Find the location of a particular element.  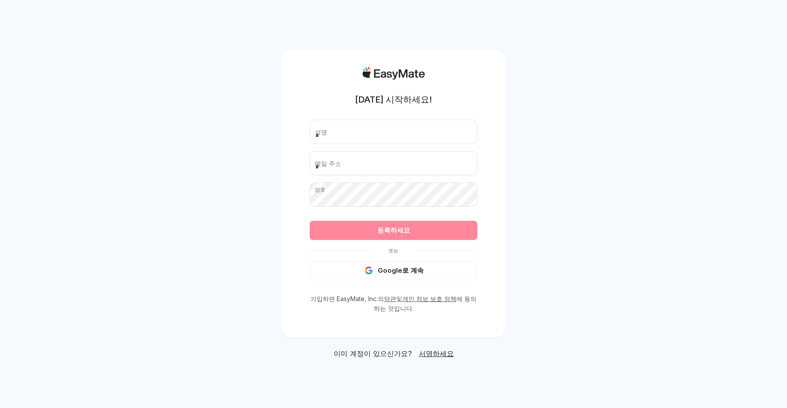

a: 서명하세요 is located at coordinates (436, 354).